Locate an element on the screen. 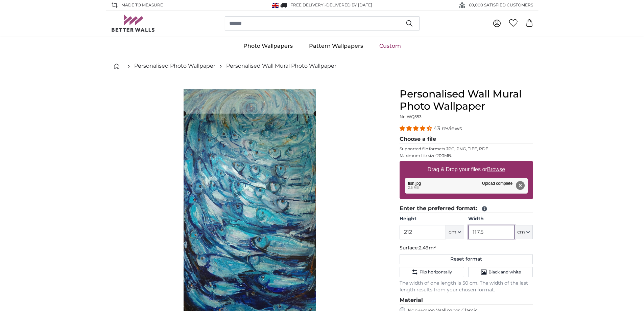 The image size is (644, 311). span: Made to Measure is located at coordinates (142, 5).